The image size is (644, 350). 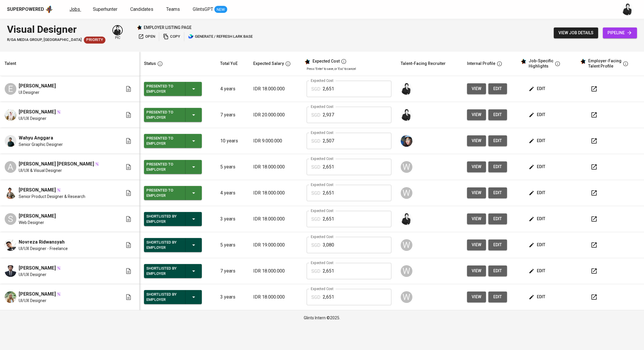 I want to click on p: IDR 19.000.000, so click(x=275, y=245).